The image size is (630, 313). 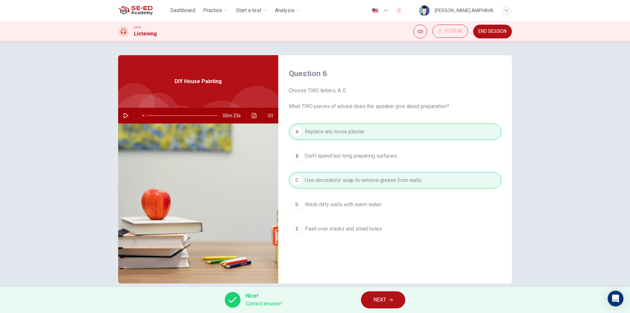 I want to click on h1: Listening, so click(x=145, y=34).